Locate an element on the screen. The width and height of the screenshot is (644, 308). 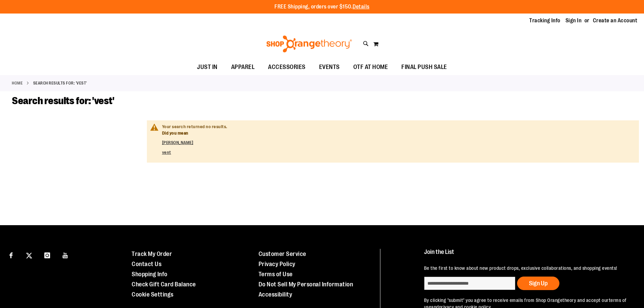
a: Details is located at coordinates (361, 7).